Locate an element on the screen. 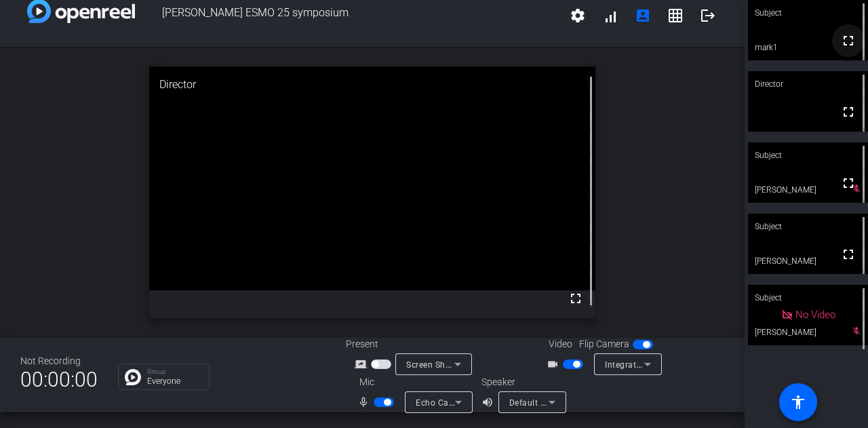 The height and width of the screenshot is (428, 868). mat-icon: videocam_outline is located at coordinates (555, 364).